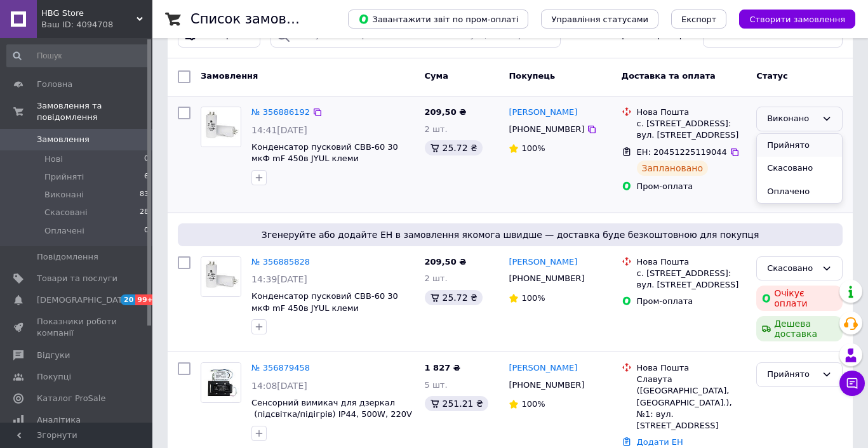 The height and width of the screenshot is (448, 868). I want to click on span: Прийняті, so click(64, 177).